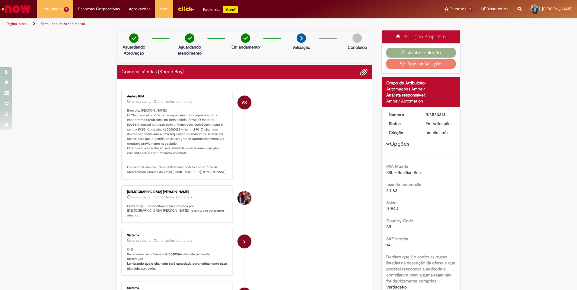 The image size is (577, 290). Describe the element at coordinates (244, 198) in the screenshot. I see `div: Thais Cristina Caldeira Martins` at that location.